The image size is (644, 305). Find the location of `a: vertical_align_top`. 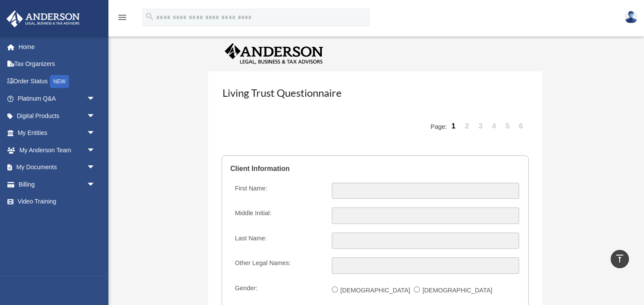

a: vertical_align_top is located at coordinates (620, 259).